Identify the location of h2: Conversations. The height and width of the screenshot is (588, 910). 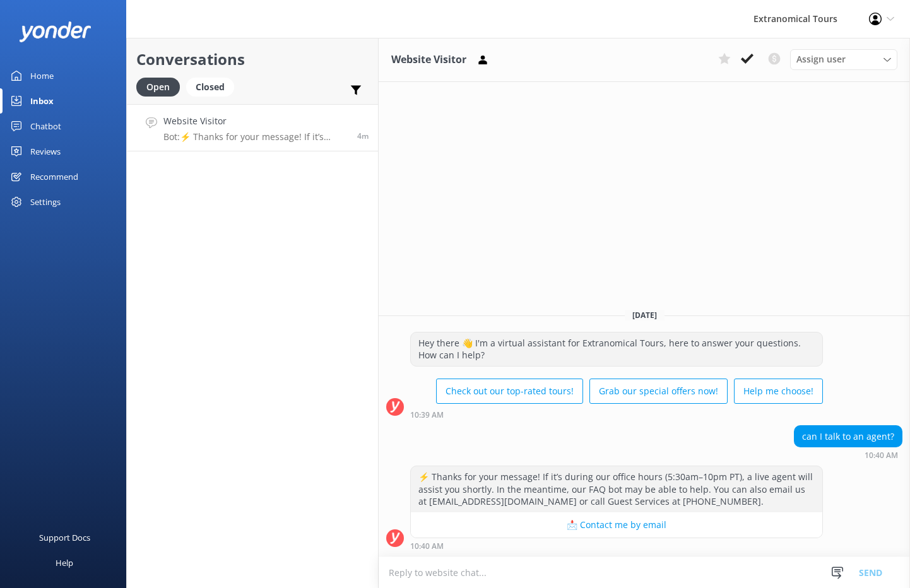
(252, 59).